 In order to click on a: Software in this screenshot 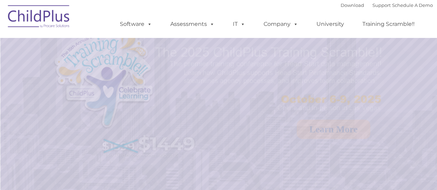, I will do `click(136, 24)`.